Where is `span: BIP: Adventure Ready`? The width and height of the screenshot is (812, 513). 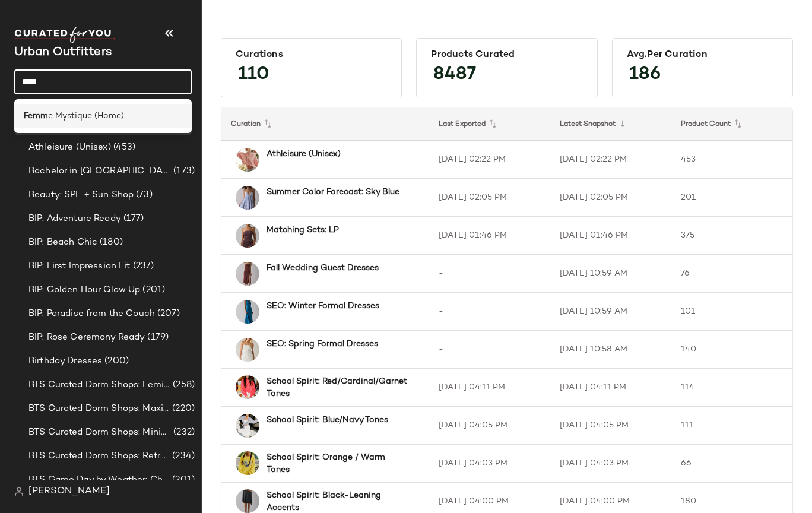
span: BIP: Adventure Ready is located at coordinates (75, 218).